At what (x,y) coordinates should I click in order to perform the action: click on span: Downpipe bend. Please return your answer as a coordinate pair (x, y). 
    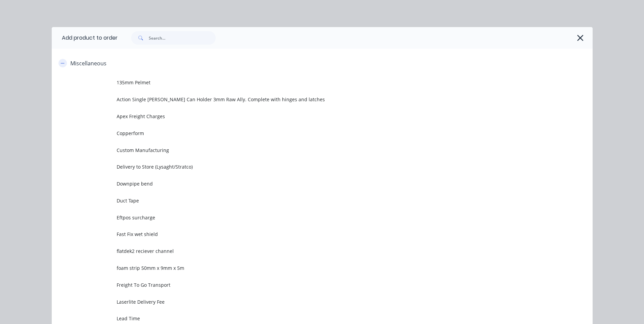
    Looking at the image, I should click on (307, 184).